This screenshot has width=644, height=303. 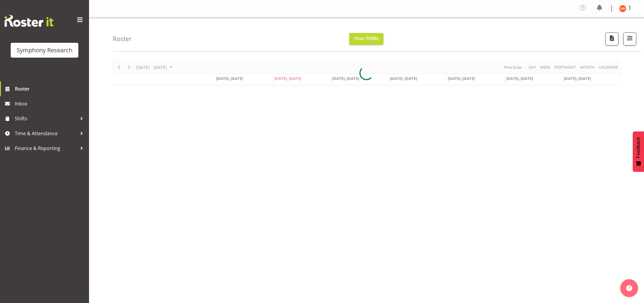 What do you see at coordinates (366, 38) in the screenshot?
I see `span: Your Shifts` at bounding box center [366, 38].